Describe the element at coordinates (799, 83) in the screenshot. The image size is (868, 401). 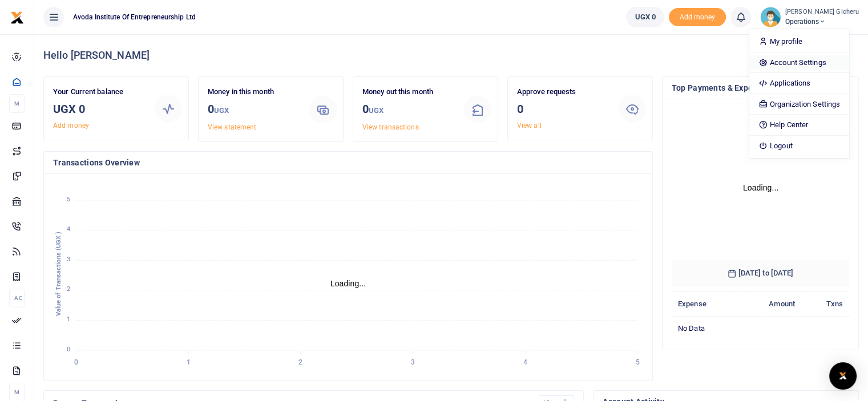
I see `a: Applications` at that location.